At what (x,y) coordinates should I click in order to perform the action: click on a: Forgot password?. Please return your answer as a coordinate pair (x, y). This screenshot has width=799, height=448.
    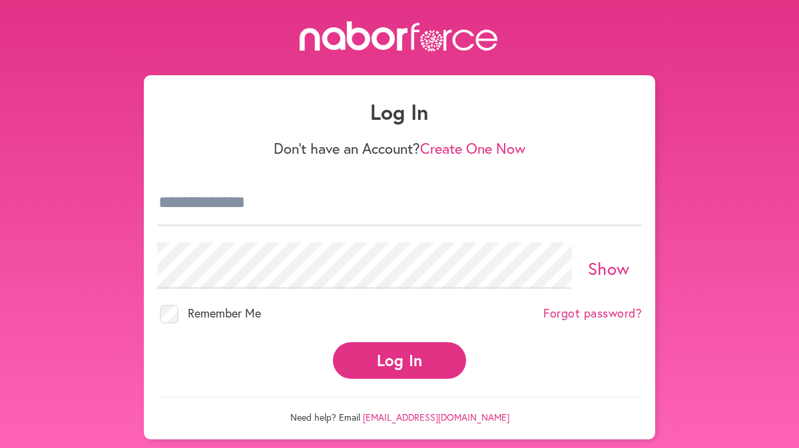
    Looking at the image, I should click on (593, 314).